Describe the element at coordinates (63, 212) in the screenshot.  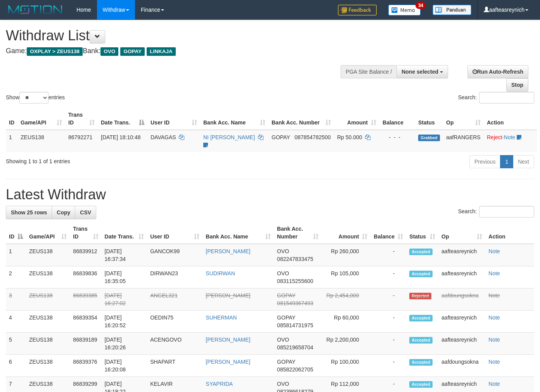
I see `span: Copy` at that location.